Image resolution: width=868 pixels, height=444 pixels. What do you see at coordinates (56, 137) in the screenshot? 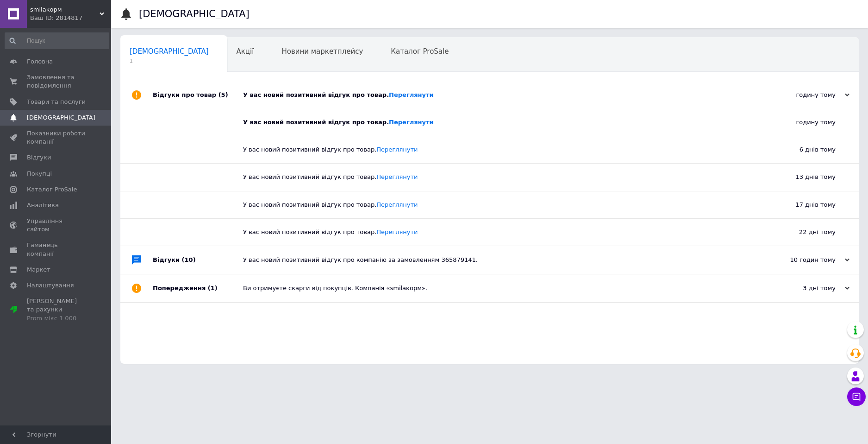
I see `span: Показники роботи компанії` at bounding box center [56, 137].